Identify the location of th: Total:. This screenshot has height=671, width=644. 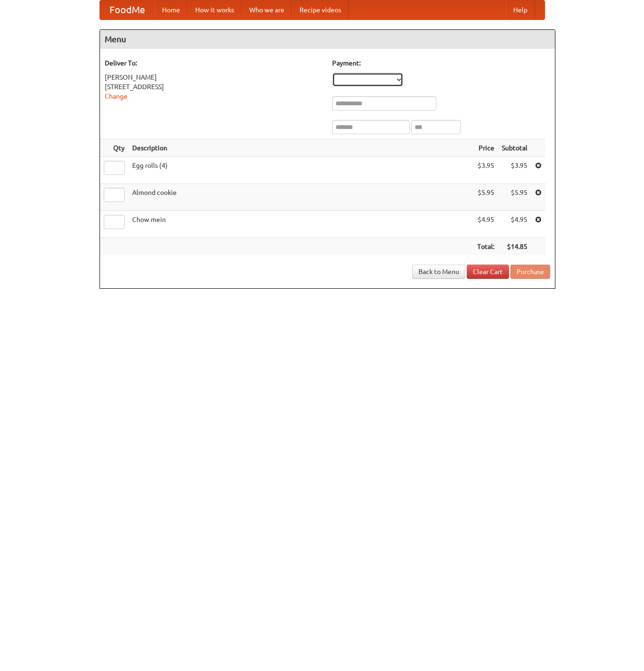
(486, 247).